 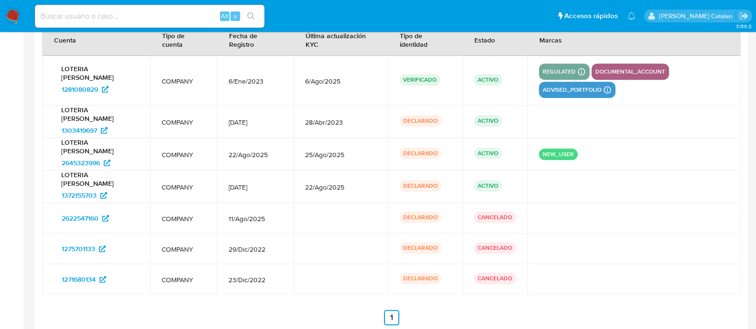 What do you see at coordinates (743, 26) in the screenshot?
I see `span: 3.156.0` at bounding box center [743, 26].